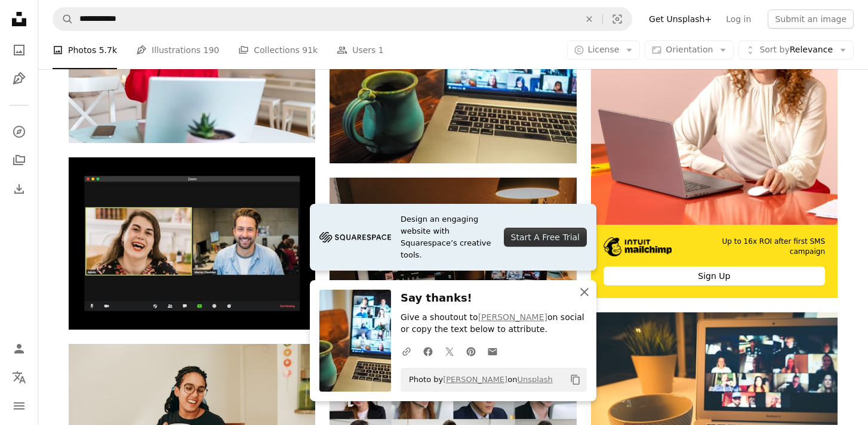 This screenshot has height=425, width=868. I want to click on a: Collections 91k, so click(278, 50).